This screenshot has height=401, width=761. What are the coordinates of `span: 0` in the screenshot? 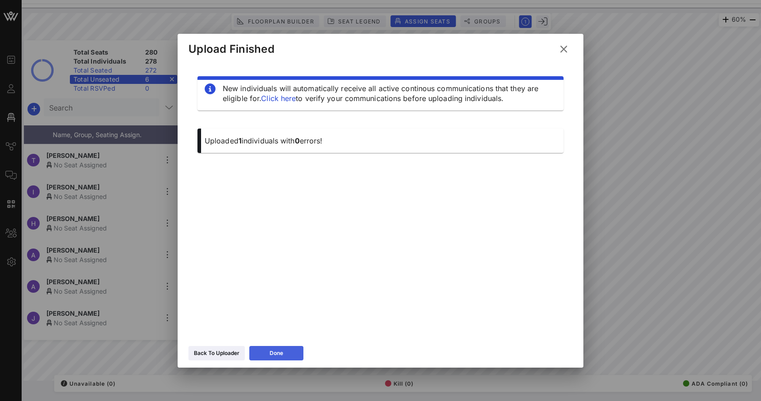 It's located at (297, 141).